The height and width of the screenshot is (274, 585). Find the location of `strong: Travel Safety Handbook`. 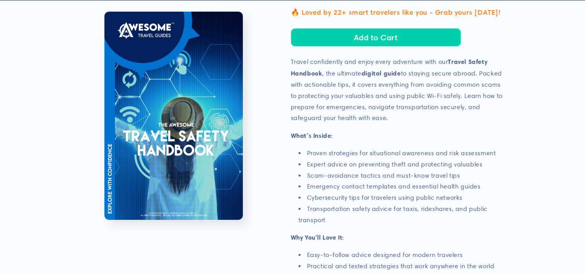

strong: Travel Safety Handbook is located at coordinates (389, 67).